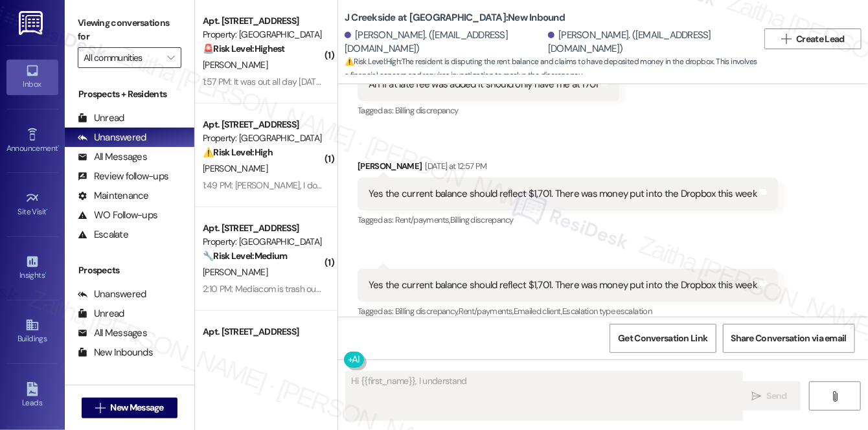 This screenshot has height=430, width=868. Describe the element at coordinates (551, 69) in the screenshot. I see `span: : The resident is disputing the rent balance and claims to have deposited money in the dropbox. T...` at that location.